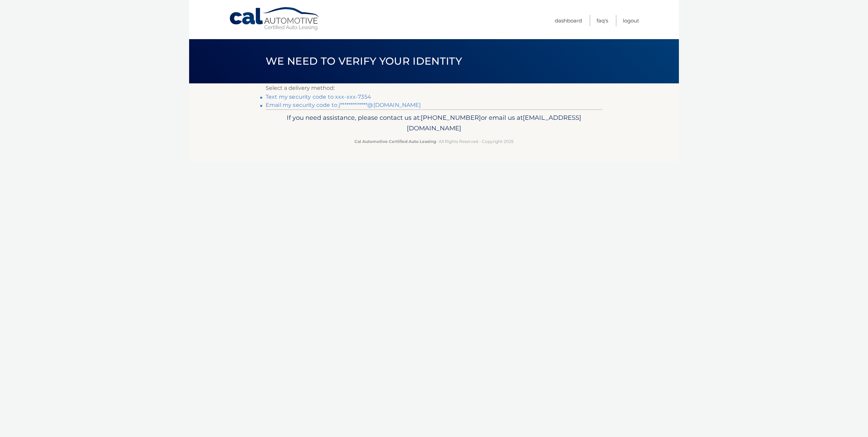 The height and width of the screenshot is (437, 868). I want to click on a: FAQ's, so click(602, 20).